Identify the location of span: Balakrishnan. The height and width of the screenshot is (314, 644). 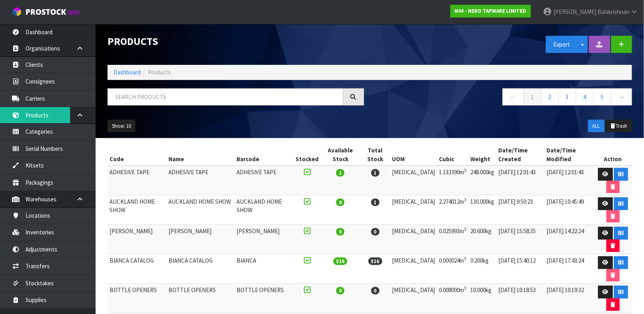
(613, 11).